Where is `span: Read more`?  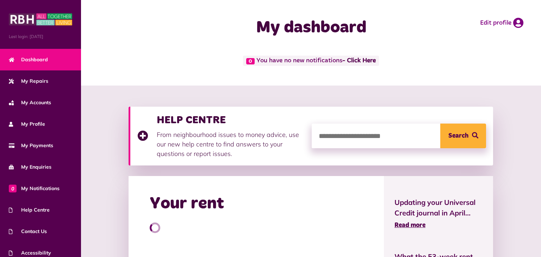
span: Read more is located at coordinates (410, 225).